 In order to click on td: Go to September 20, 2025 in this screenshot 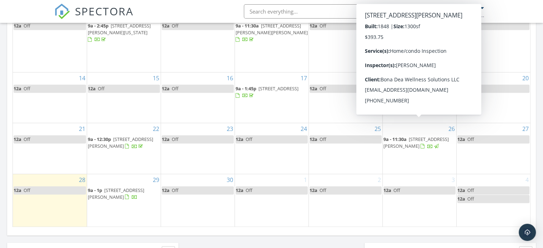, I will do `click(493, 97)`.